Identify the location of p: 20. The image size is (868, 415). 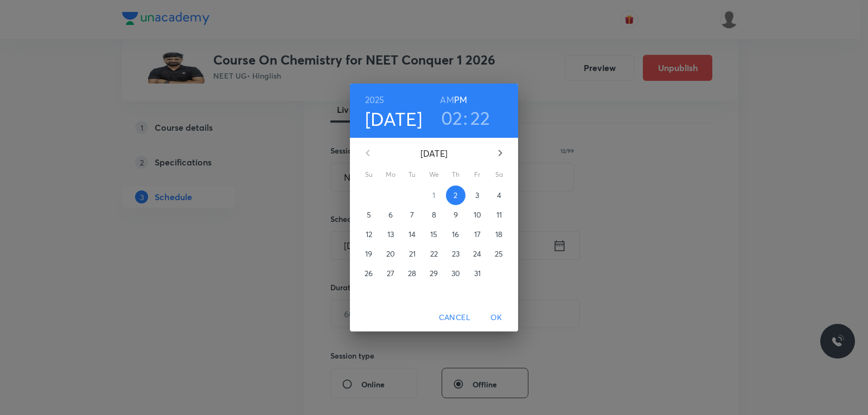
(391, 254).